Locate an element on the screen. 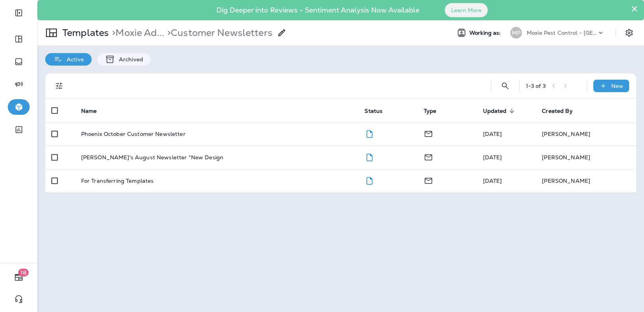 This screenshot has width=644, height=312. span: Working as: is located at coordinates (486, 33).